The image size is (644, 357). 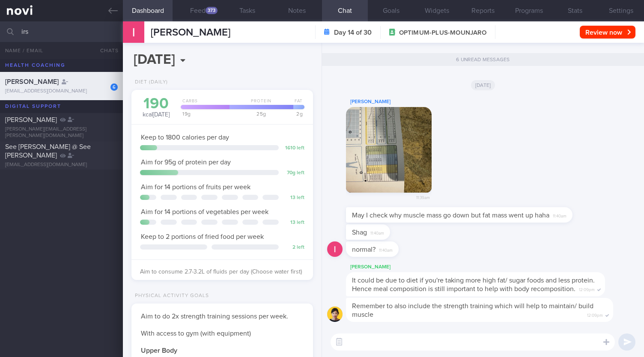 I want to click on img: Photo by Irshah Iraimi, so click(x=389, y=150).